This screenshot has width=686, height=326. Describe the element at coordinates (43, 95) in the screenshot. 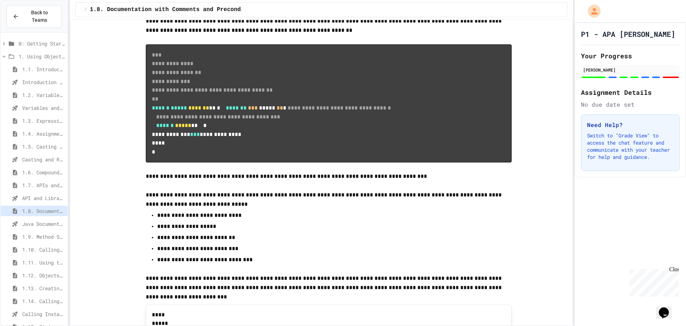

I see `span: 1.2. Variables and Data Types` at that location.